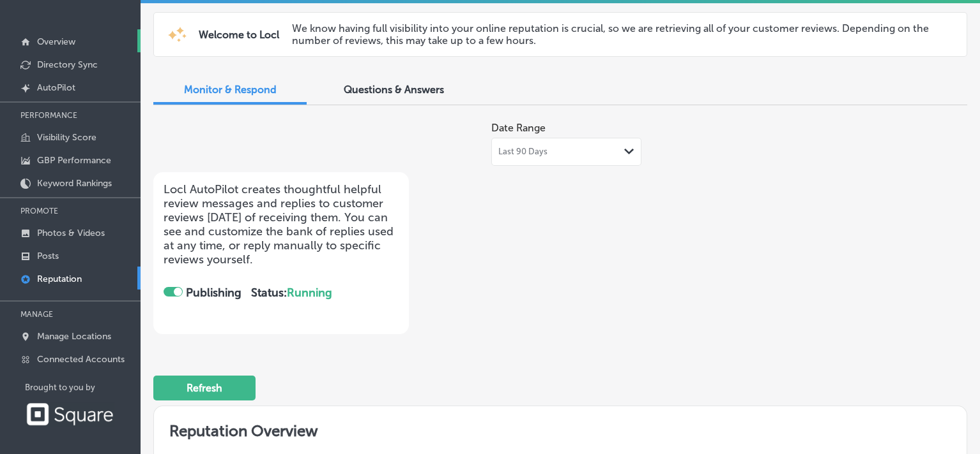  Describe the element at coordinates (74, 336) in the screenshot. I see `p: Manage Locations` at that location.